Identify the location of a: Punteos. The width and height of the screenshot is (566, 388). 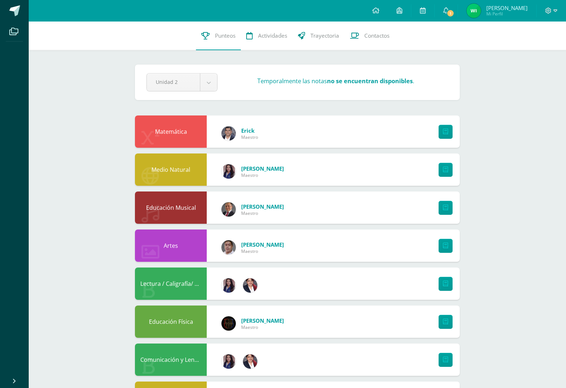
(218, 36).